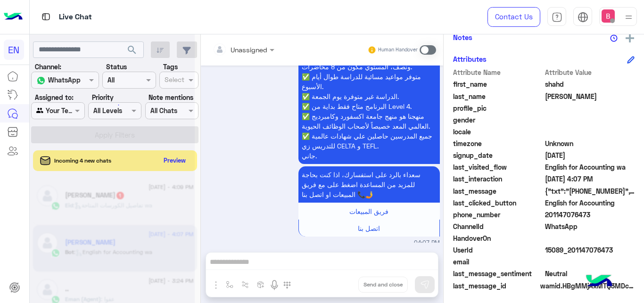 The width and height of the screenshot is (644, 303). Describe the element at coordinates (498, 262) in the screenshot. I see `span: email` at that location.